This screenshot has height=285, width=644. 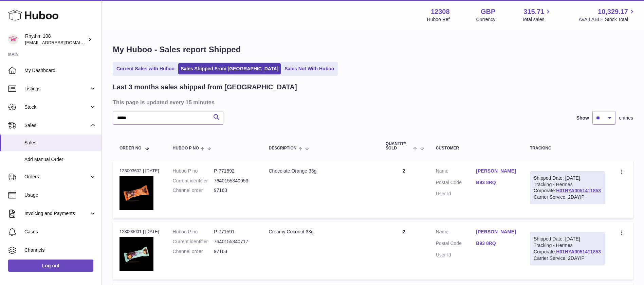 What do you see at coordinates (57, 107) in the screenshot?
I see `span: Stock` at bounding box center [57, 107].